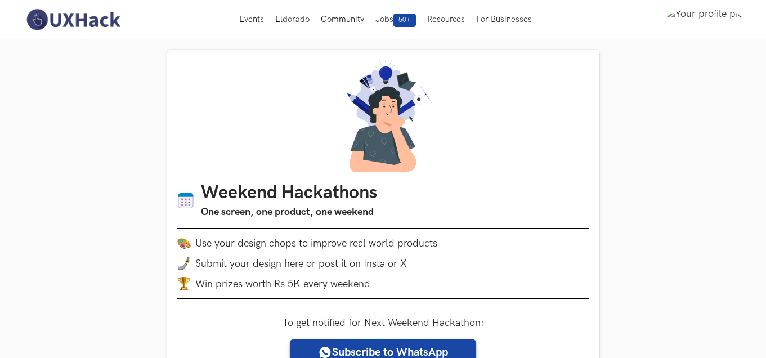 This screenshot has height=358, width=766. Describe the element at coordinates (73, 20) in the screenshot. I see `img: UXHack-logo.png` at that location.